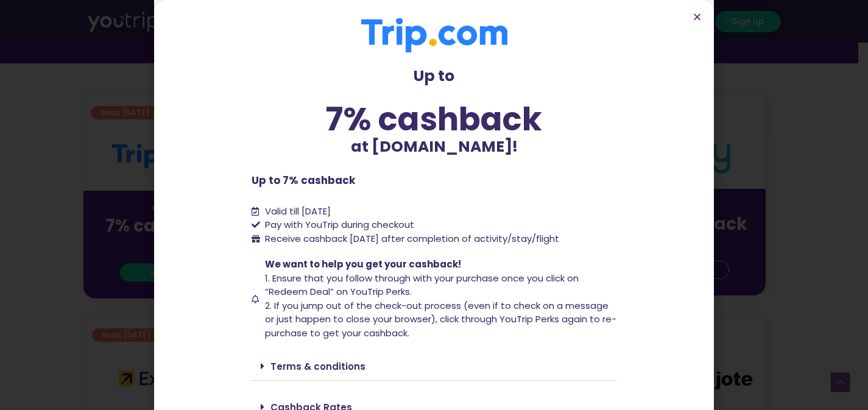 The height and width of the screenshot is (410, 868). What do you see at coordinates (421, 285) in the screenshot?
I see `span: 1. Ensure that you follow through with your purchase once you click on “Redeem Deal” on YouTrip P...` at bounding box center [421, 285].